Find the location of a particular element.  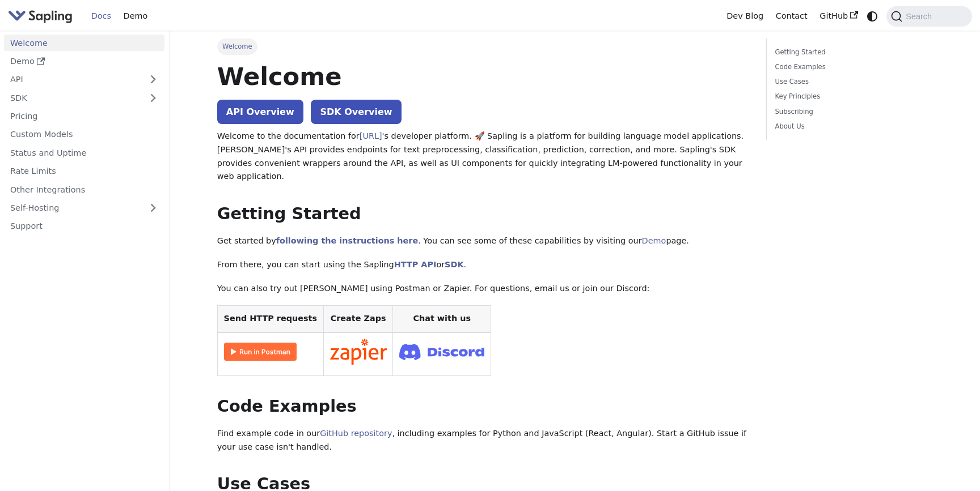

a: API is located at coordinates (73, 79).